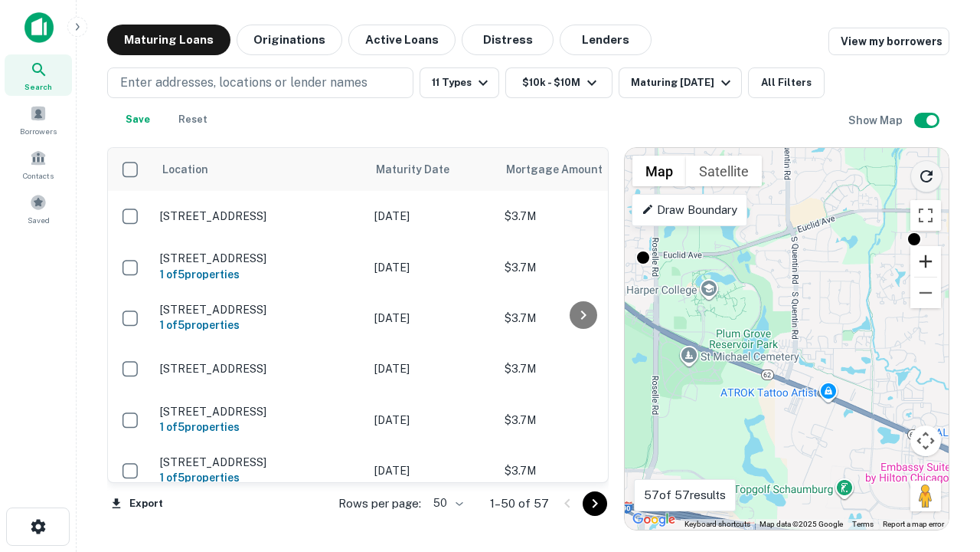 This screenshot has width=980, height=552. Describe the element at coordinates (606, 40) in the screenshot. I see `button: Lenders` at that location.